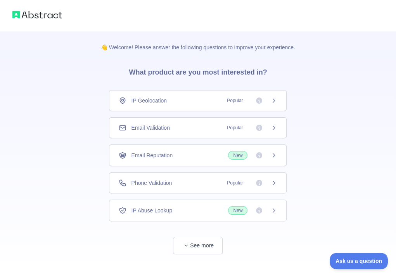 This screenshot has height=273, width=396. Describe the element at coordinates (150, 128) in the screenshot. I see `span: Email Validation` at that location.